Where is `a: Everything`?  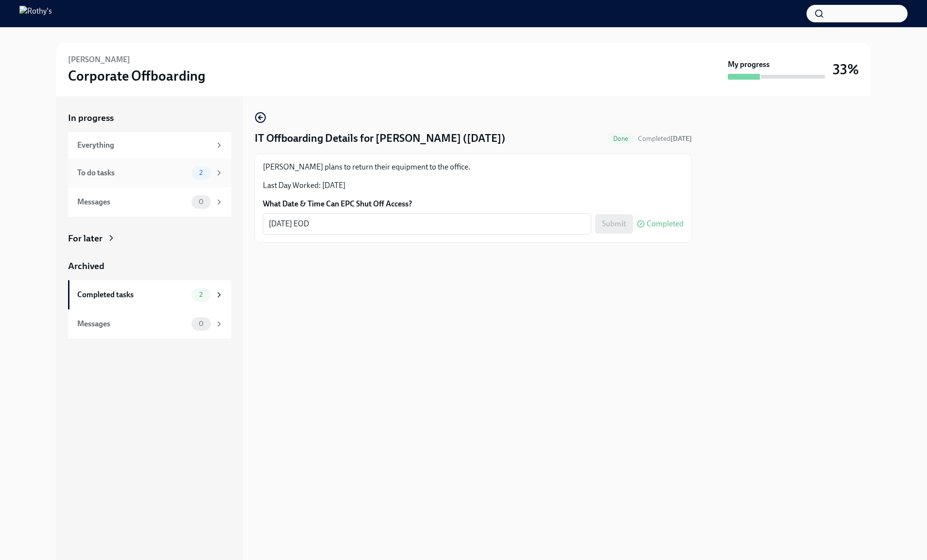
a: Everything is located at coordinates (150, 145).